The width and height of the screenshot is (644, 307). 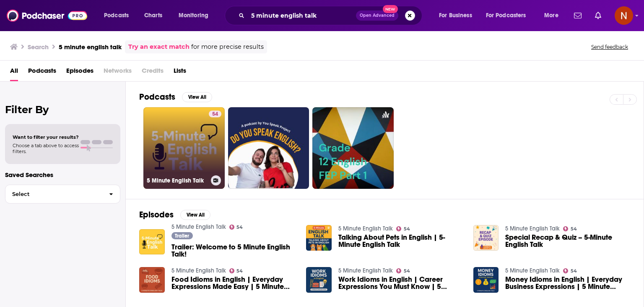 What do you see at coordinates (234, 250) in the screenshot?
I see `span: Trailer: Welcome to 5 Minute English Talk!` at bounding box center [234, 250].